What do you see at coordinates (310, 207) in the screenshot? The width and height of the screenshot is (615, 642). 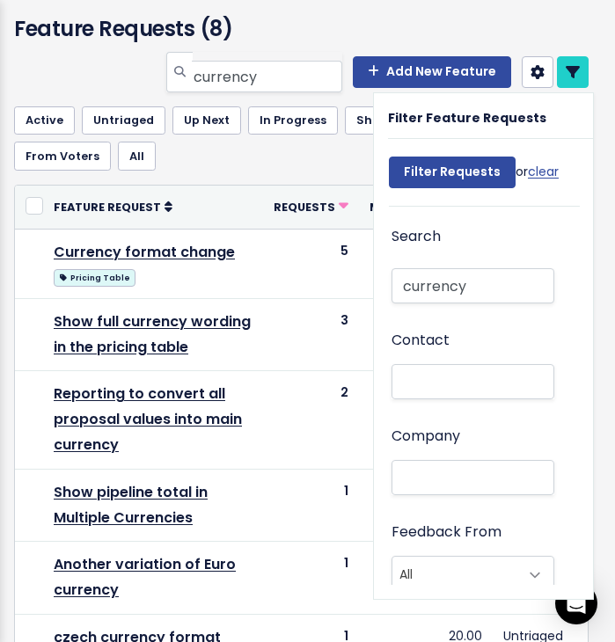 I see `a: Requests` at bounding box center [310, 207].